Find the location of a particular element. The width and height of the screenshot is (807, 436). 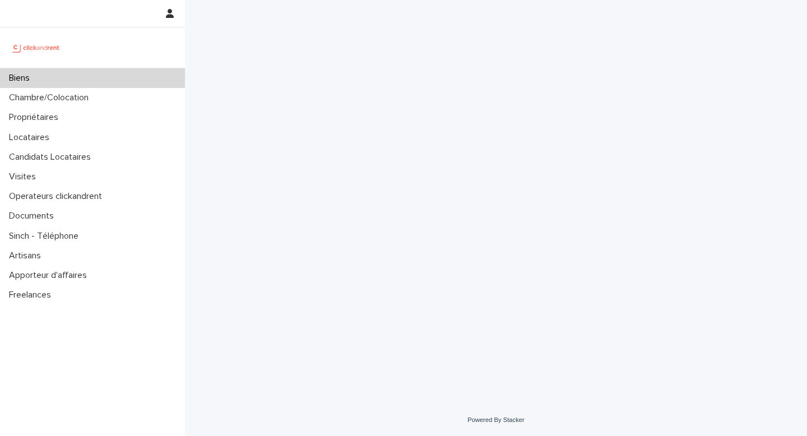

p: Biens is located at coordinates (21, 78).